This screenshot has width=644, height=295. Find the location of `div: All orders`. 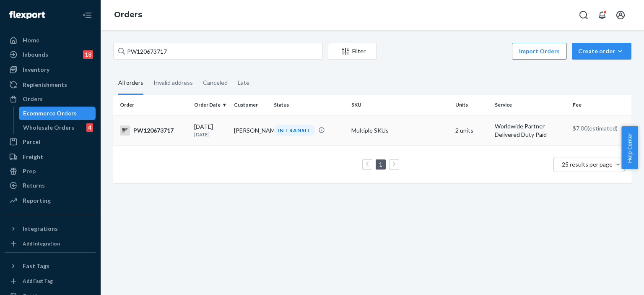

div: All orders is located at coordinates (131, 83).